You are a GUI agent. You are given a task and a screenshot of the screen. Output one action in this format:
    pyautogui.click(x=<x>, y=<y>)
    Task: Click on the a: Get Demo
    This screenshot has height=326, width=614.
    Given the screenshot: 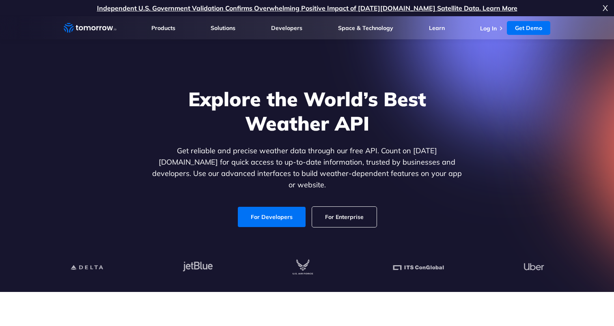 What is the action you would take?
    pyautogui.click(x=528, y=28)
    